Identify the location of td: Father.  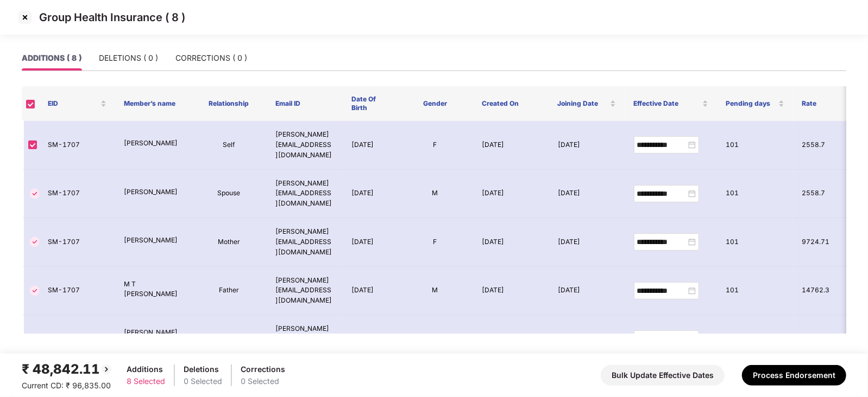
(229, 291).